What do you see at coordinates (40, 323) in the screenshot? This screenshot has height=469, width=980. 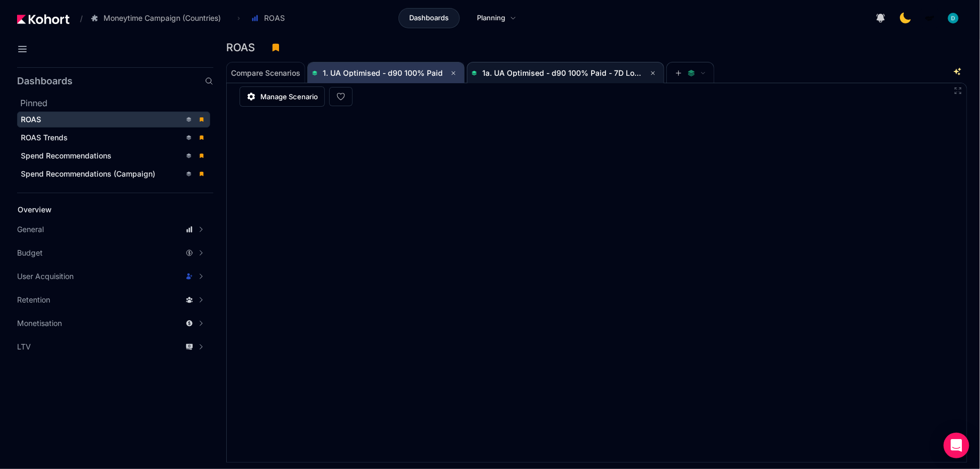 I see `span: Monetisation` at bounding box center [40, 323].